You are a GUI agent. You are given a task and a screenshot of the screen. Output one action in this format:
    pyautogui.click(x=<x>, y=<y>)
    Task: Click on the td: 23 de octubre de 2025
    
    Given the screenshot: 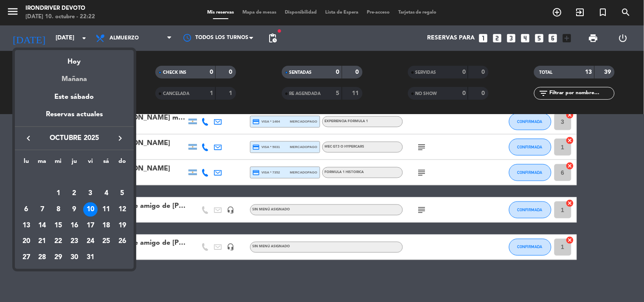 What is the action you would take?
    pyautogui.click(x=74, y=241)
    